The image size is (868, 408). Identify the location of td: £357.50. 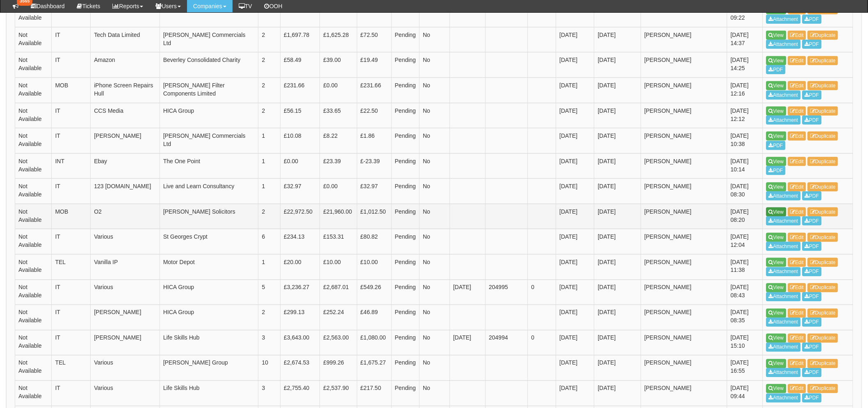
(300, 15).